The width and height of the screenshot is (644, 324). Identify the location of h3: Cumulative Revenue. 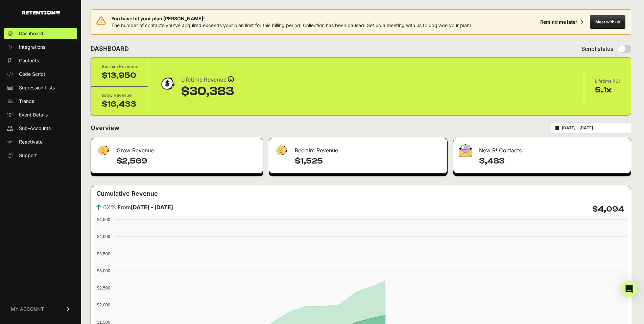
(127, 194).